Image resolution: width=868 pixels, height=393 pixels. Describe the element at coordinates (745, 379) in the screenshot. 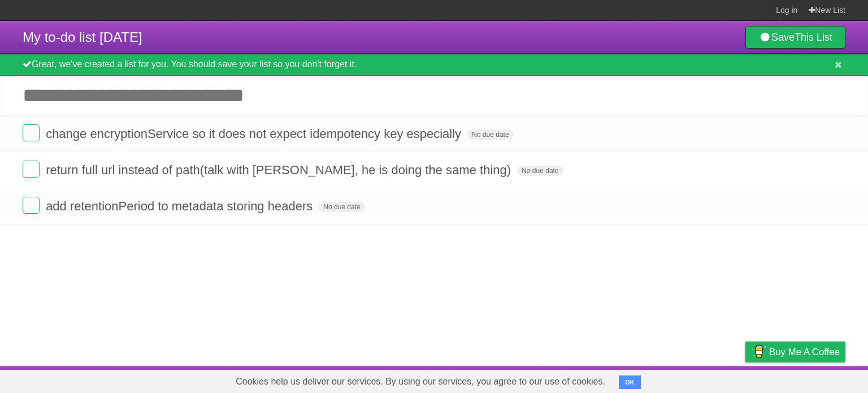

I see `a: Privacy` at that location.